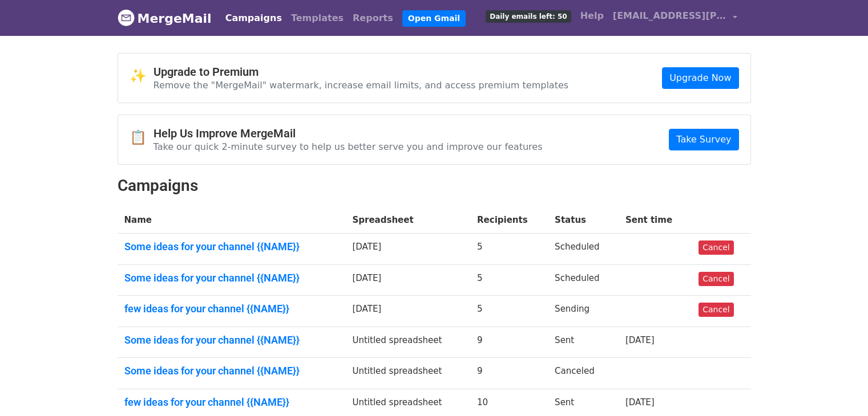  What do you see at coordinates (704, 139) in the screenshot?
I see `a: Take Survey` at bounding box center [704, 139].